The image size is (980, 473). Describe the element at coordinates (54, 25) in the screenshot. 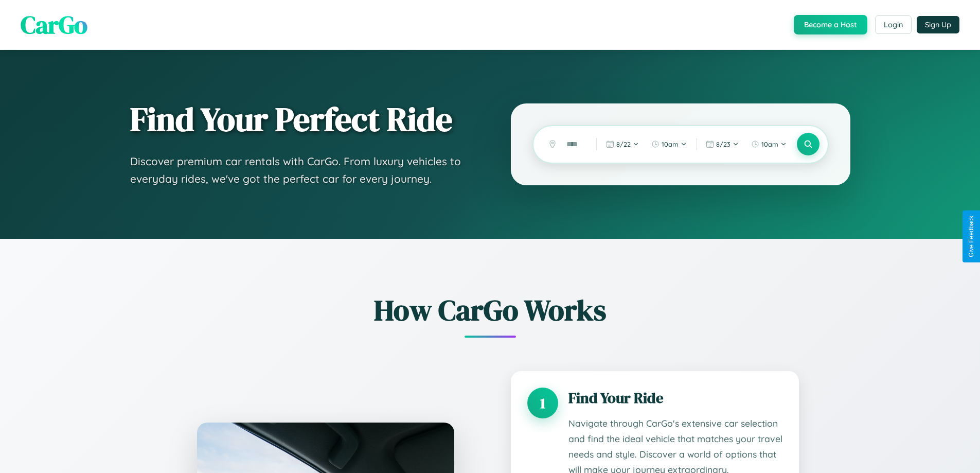

I see `span: CarGo` at that location.